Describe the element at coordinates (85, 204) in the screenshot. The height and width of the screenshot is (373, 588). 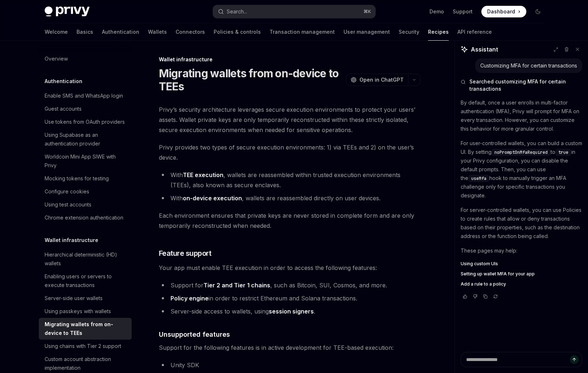
I see `a: Using test accounts` at that location.